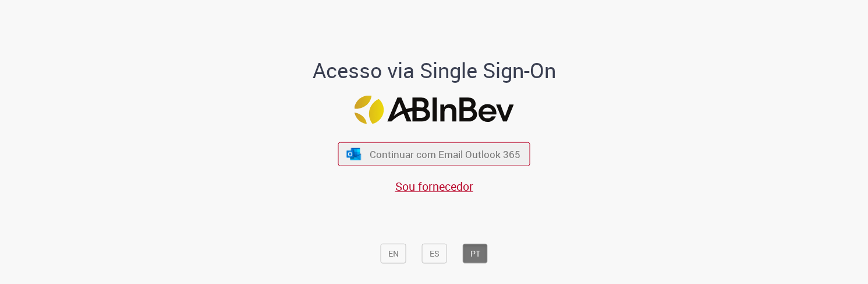 This screenshot has width=868, height=284. I want to click on a: Sou fornecedor, so click(435, 186).